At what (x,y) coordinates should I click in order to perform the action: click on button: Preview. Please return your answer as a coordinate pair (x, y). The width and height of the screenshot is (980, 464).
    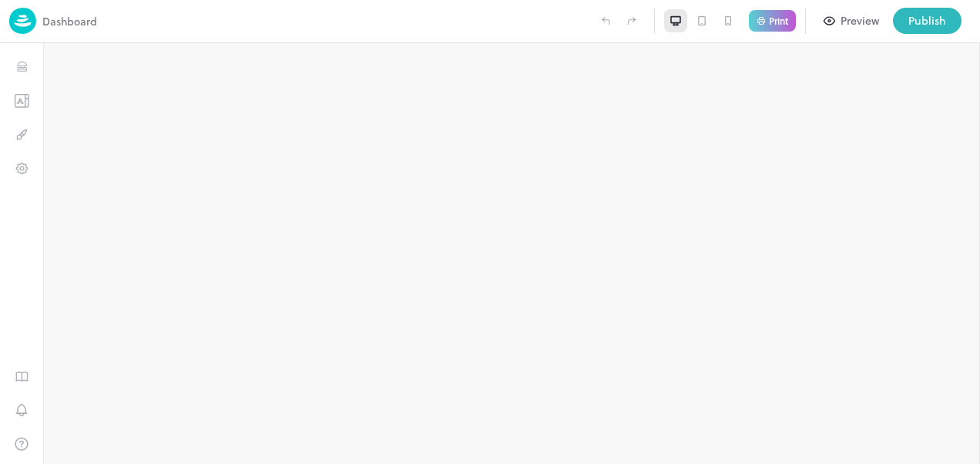
    Looking at the image, I should click on (851, 21).